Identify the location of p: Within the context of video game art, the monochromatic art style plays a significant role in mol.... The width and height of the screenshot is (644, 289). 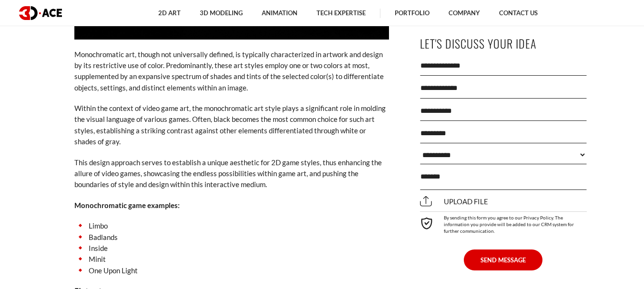
(232, 125).